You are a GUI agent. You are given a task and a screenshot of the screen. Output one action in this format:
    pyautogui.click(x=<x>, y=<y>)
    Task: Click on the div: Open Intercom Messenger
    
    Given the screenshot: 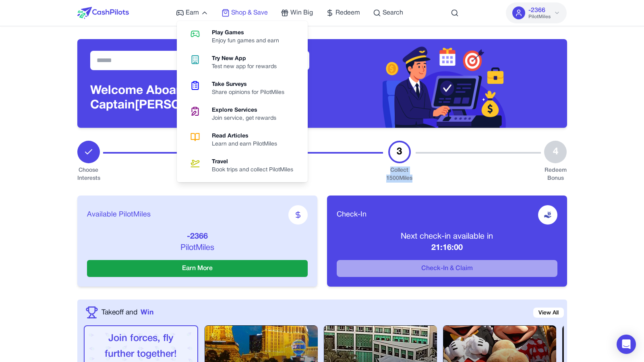 What is the action you would take?
    pyautogui.click(x=626, y=344)
    